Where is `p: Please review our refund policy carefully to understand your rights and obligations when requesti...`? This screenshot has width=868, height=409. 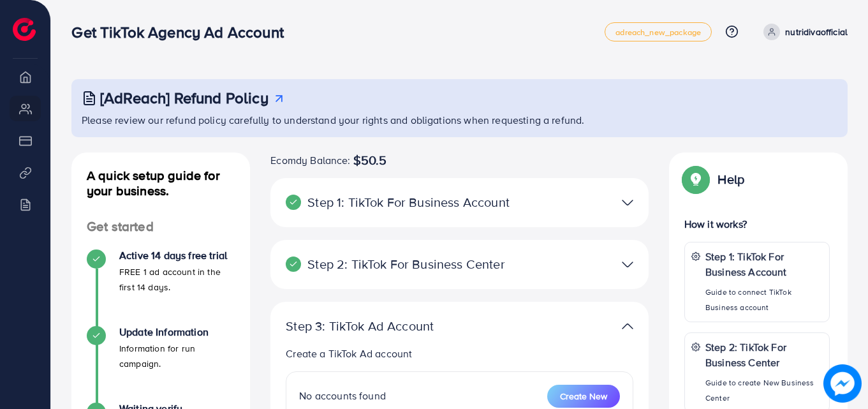 p: Please review our refund policy carefully to understand your rights and obligations when requesti... is located at coordinates (460, 120).